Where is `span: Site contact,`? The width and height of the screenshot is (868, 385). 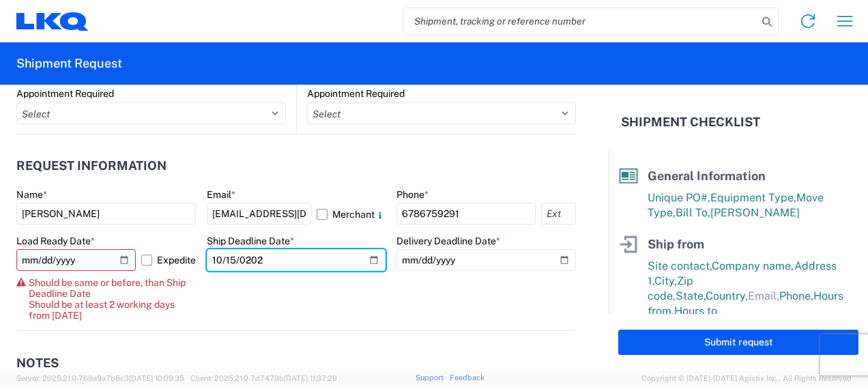
span: Site contact, is located at coordinates (680, 265).